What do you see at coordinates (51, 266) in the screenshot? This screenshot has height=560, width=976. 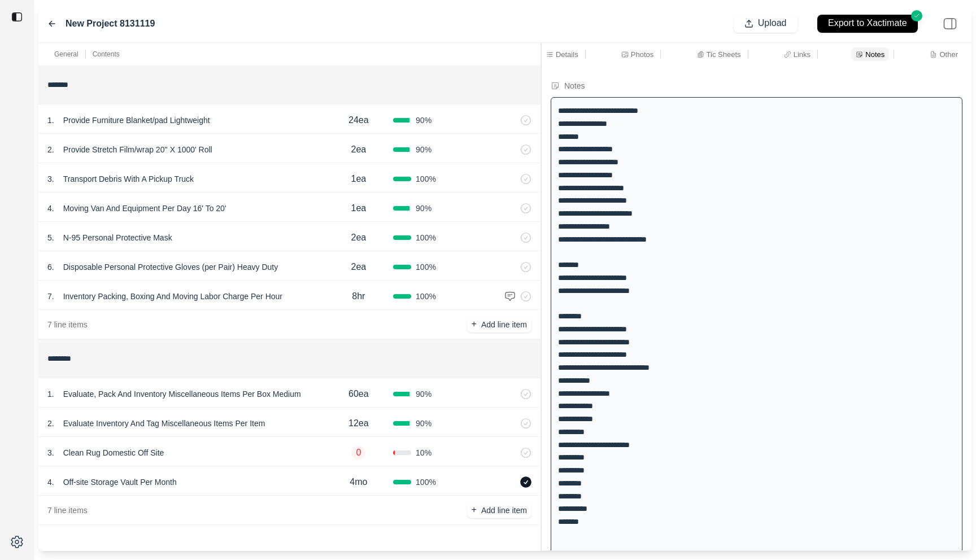 I see `p: 6 .` at bounding box center [51, 266].